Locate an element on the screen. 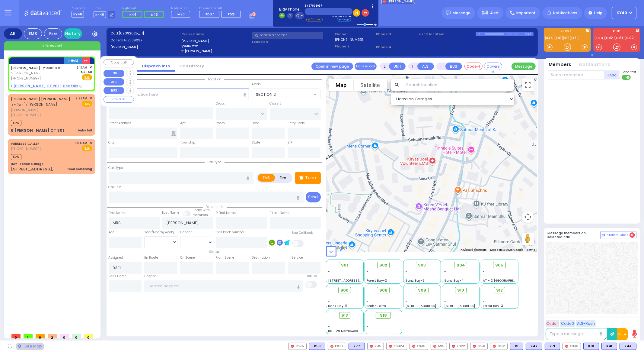 The width and height of the screenshot is (644, 352). div: BAY - Forest Garage is located at coordinates (27, 164).